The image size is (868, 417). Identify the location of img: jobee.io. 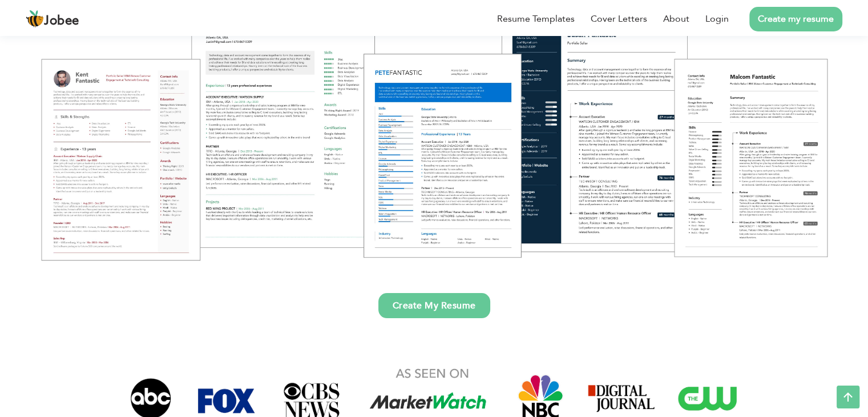
(35, 19).